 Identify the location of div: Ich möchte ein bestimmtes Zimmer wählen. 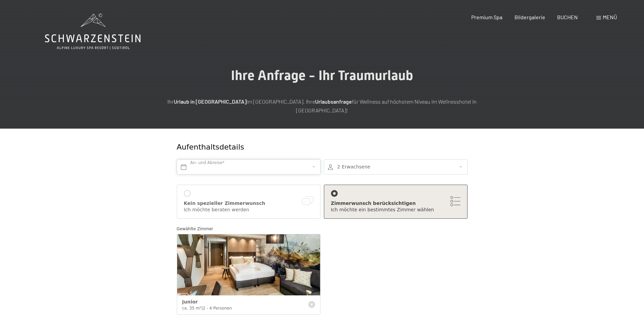
(395, 210).